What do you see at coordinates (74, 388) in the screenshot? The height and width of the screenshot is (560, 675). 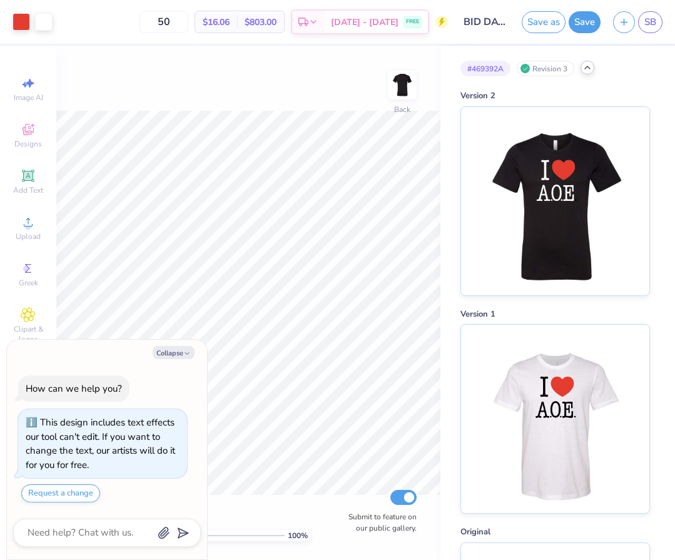 I see `div: How can we help you?` at bounding box center [74, 388].